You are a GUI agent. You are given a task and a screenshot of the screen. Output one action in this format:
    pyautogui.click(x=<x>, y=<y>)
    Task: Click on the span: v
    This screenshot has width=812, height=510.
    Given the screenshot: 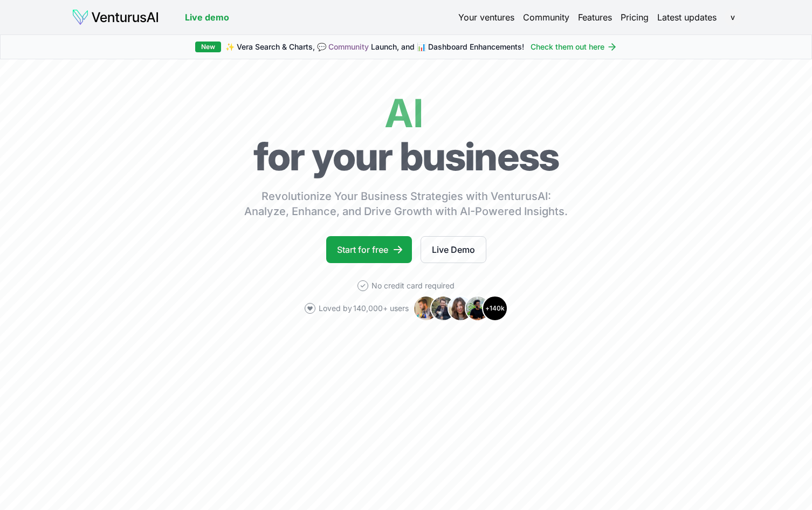 What is the action you would take?
    pyautogui.click(x=732, y=17)
    